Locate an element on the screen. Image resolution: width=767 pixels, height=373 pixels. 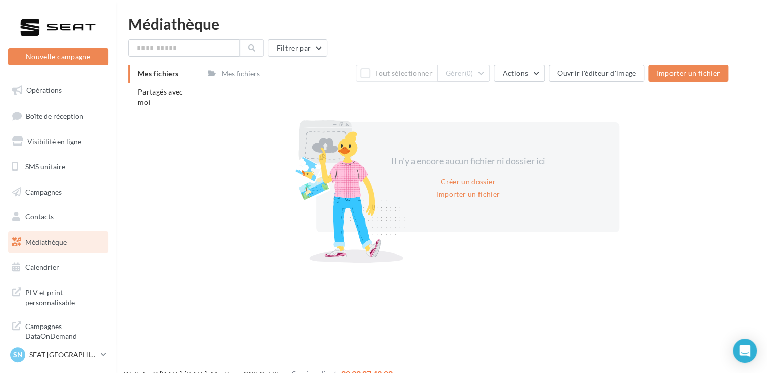
button: Filtrer par is located at coordinates (297, 48).